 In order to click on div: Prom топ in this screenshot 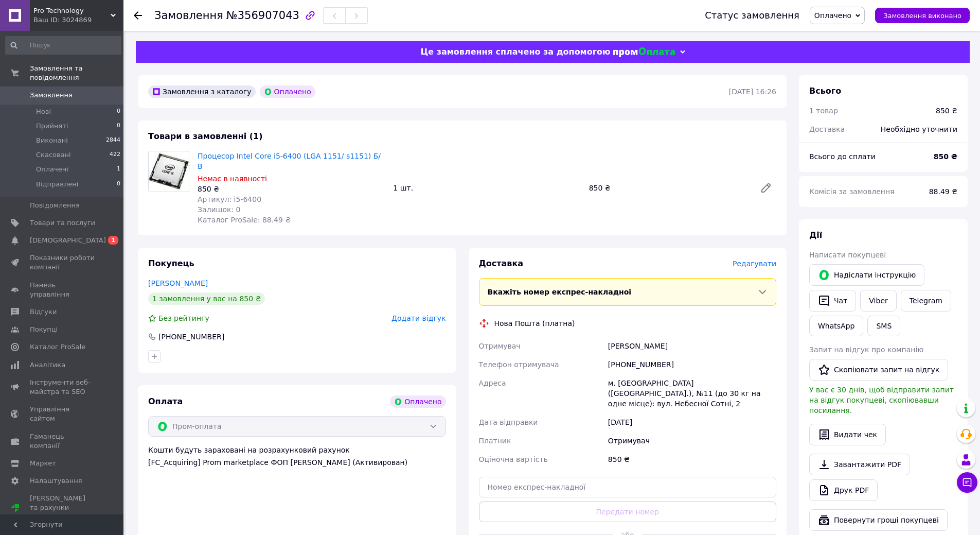, I will do `click(62, 517)`.